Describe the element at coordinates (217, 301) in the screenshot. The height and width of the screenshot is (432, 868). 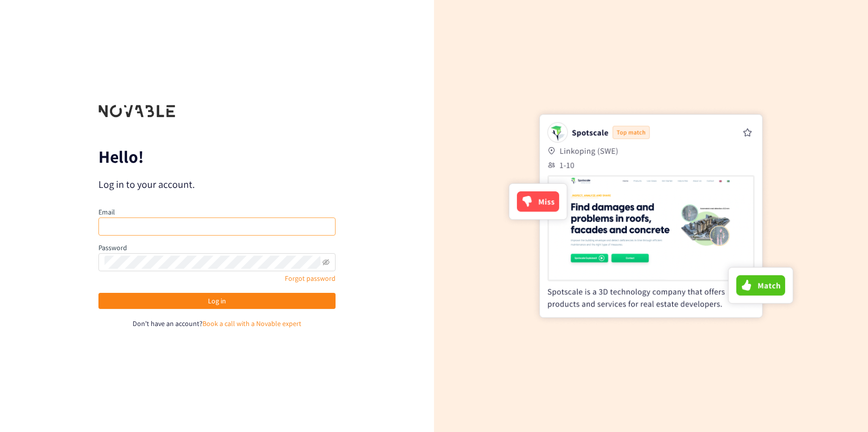
I see `span: Log in` at that location.